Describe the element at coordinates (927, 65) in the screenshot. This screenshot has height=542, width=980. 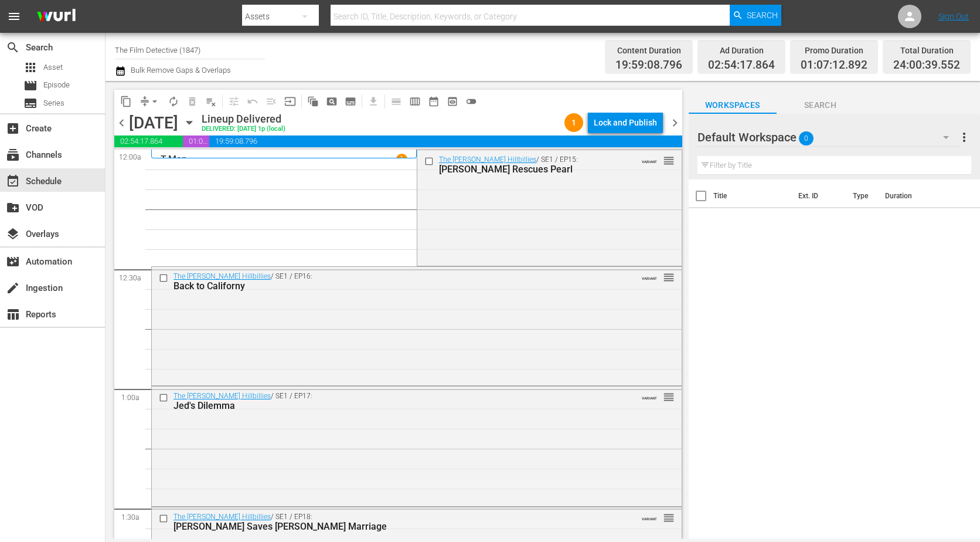
I see `span: 24:00:39.552` at that location.